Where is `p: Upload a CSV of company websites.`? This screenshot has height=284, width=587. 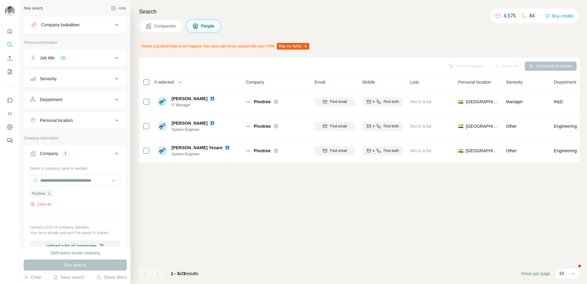 p: Upload a CSV of company websites. is located at coordinates (75, 228).